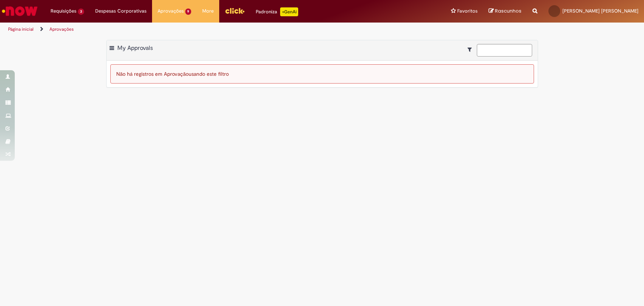 Image resolution: width=644 pixels, height=306 pixels. I want to click on img: click_logo_yellow_360x200.png, so click(235, 11).